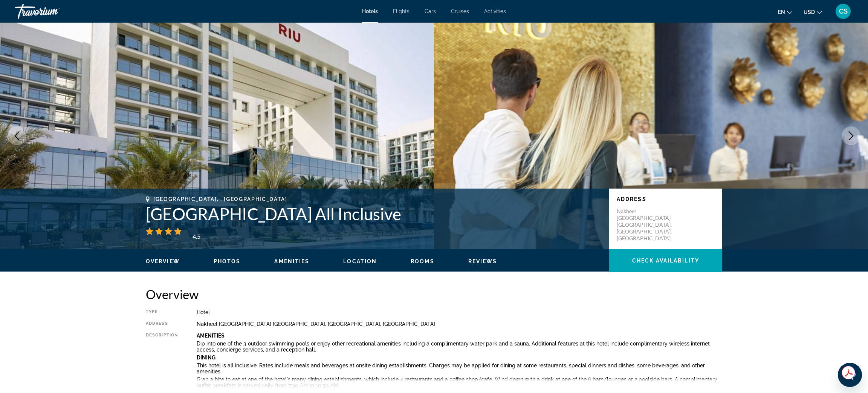  What do you see at coordinates (666, 199) in the screenshot?
I see `p: Address` at bounding box center [666, 199].